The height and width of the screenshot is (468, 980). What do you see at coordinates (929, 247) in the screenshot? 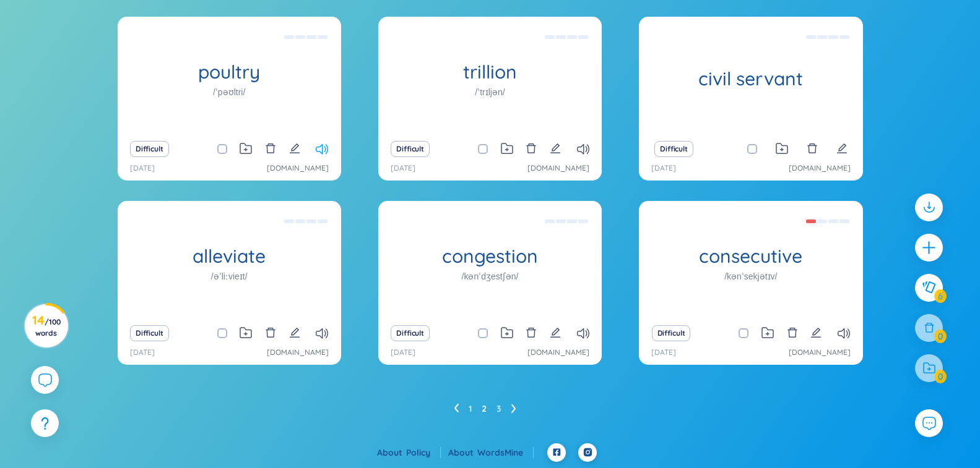
I see `span: plus` at bounding box center [929, 247].